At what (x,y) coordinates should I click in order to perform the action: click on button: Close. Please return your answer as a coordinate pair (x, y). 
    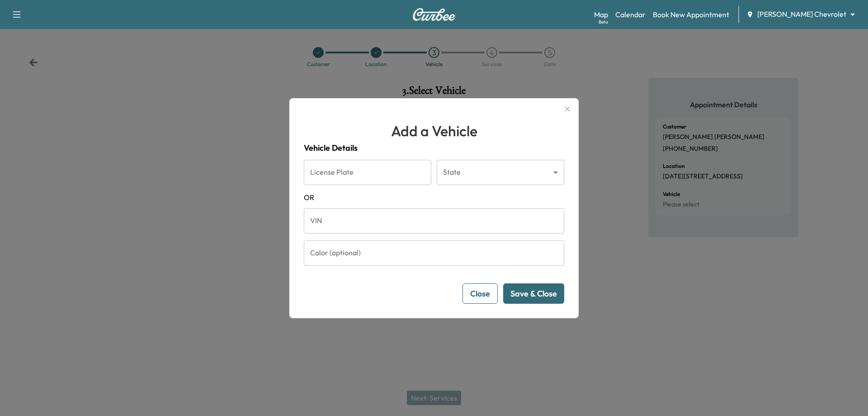
    Looking at the image, I should click on (480, 294).